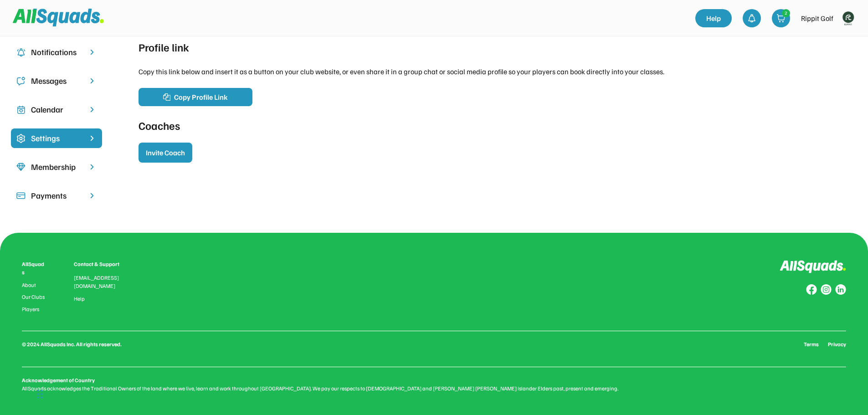 The height and width of the screenshot is (415, 868). Describe the element at coordinates (21, 81) in the screenshot. I see `img: Icon%20copy%205.svg` at that location.